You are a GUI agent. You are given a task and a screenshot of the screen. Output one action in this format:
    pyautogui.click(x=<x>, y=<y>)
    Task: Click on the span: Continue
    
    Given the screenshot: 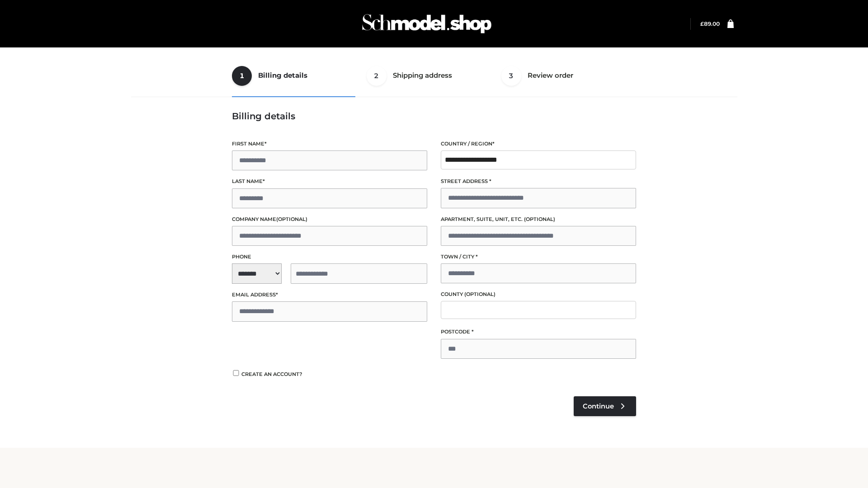 What is the action you would take?
    pyautogui.click(x=598, y=406)
    